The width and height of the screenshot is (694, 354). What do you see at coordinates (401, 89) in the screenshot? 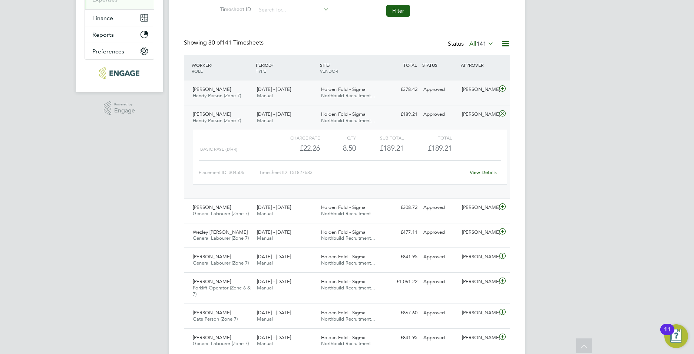
I see `div: £378.42` at bounding box center [401, 89].